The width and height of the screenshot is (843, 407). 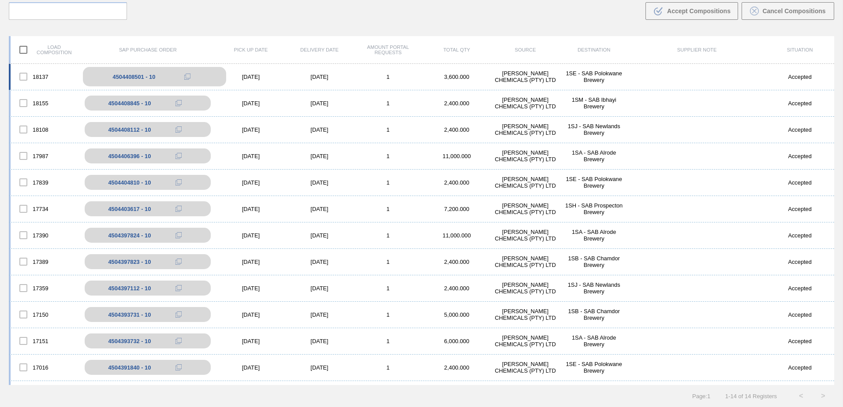 I want to click on div: 18108, so click(x=45, y=130).